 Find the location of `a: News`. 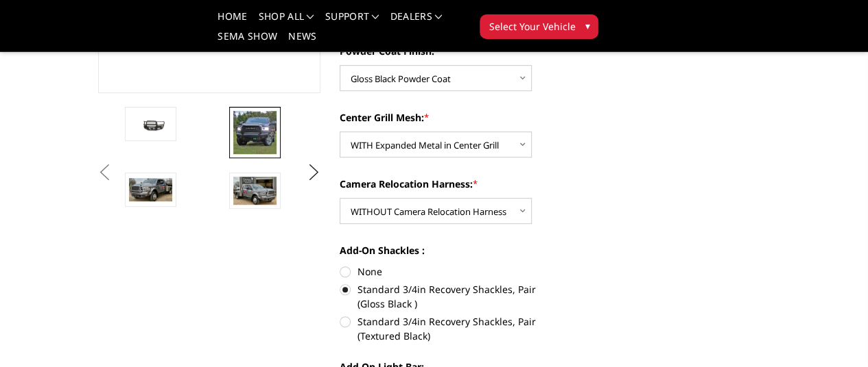

a: News is located at coordinates (302, 41).